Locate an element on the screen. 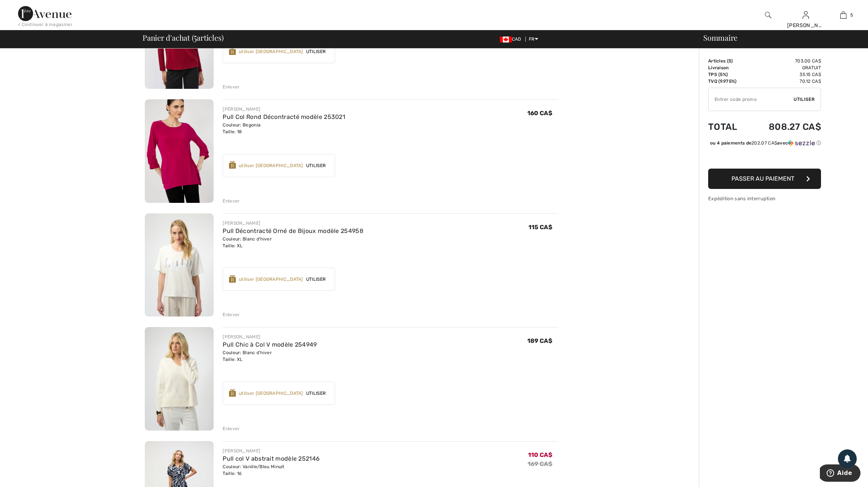  td: TVQ (9.975%) is located at coordinates (728, 82).